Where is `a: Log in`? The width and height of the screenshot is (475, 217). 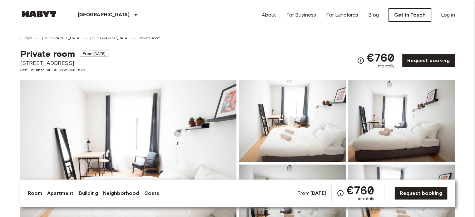 a: Log in is located at coordinates (448, 15).